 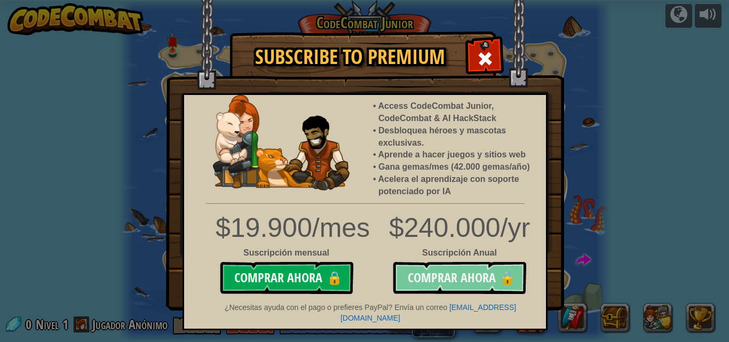 What do you see at coordinates (336, 307) in the screenshot?
I see `span: ¿Necesitas ayuda con el pago o prefieres PayPal? Envía un correo` at bounding box center [336, 307].